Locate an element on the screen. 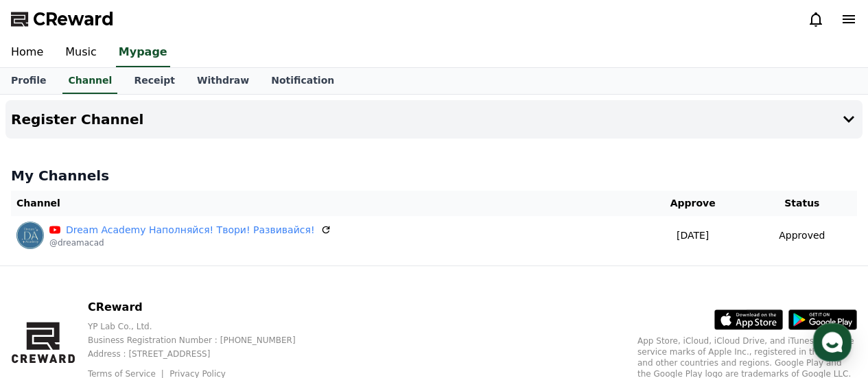  a: Dream Academy Наполняйся! Твори! Развивайся! is located at coordinates (190, 230).